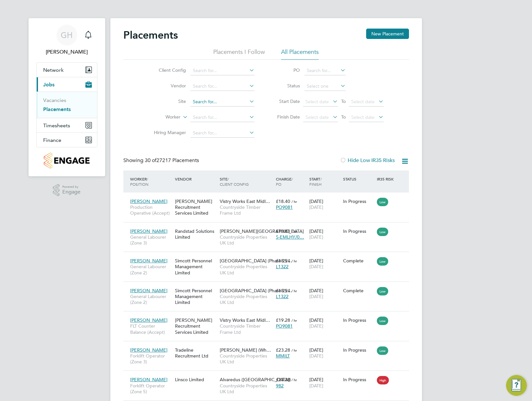 This screenshot has height=401, width=532. Describe the element at coordinates (246, 210) in the screenshot. I see `span: Countryside Timber Frame Ltd` at that location.